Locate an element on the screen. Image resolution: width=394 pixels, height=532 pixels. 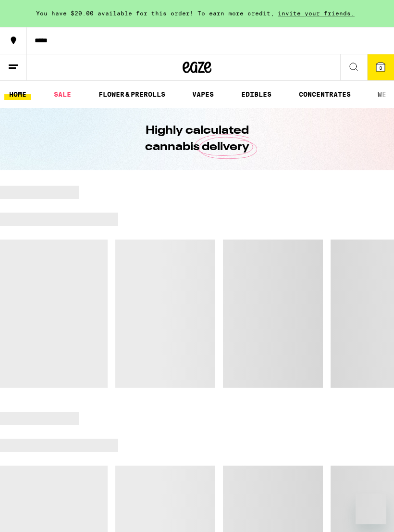
a: EDIBLES is located at coordinates (256, 94).